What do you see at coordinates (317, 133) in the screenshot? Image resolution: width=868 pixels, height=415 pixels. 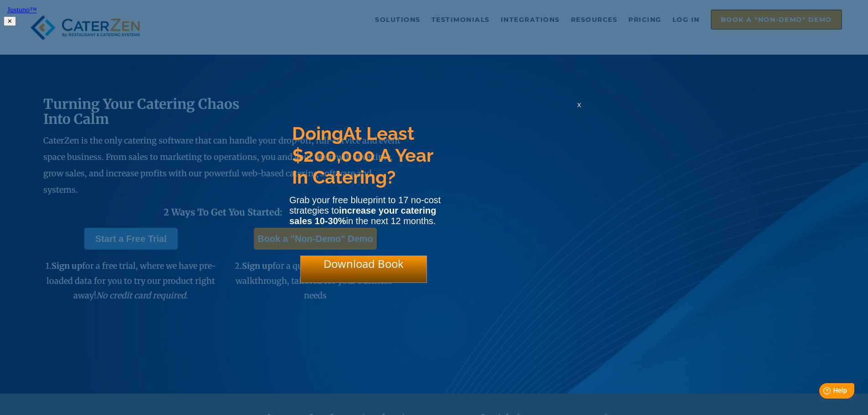 I see `span: Doing` at bounding box center [317, 133].